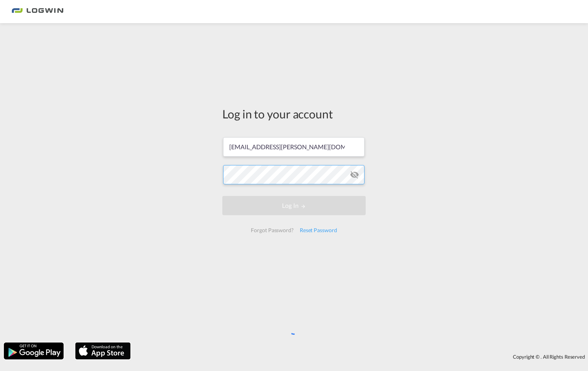  I want to click on img: apple.png, so click(103, 351).